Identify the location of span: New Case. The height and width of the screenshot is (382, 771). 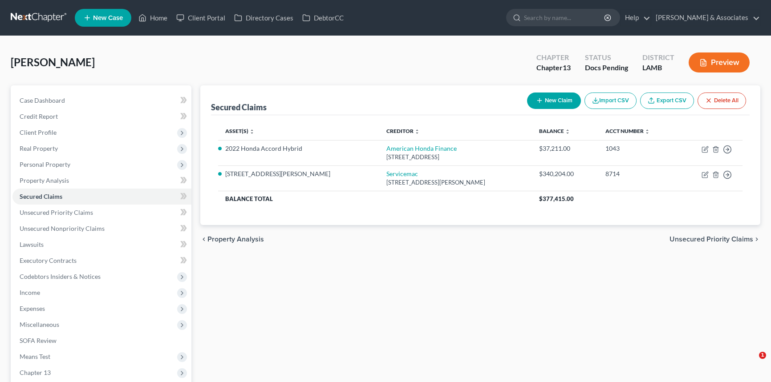
(108, 18).